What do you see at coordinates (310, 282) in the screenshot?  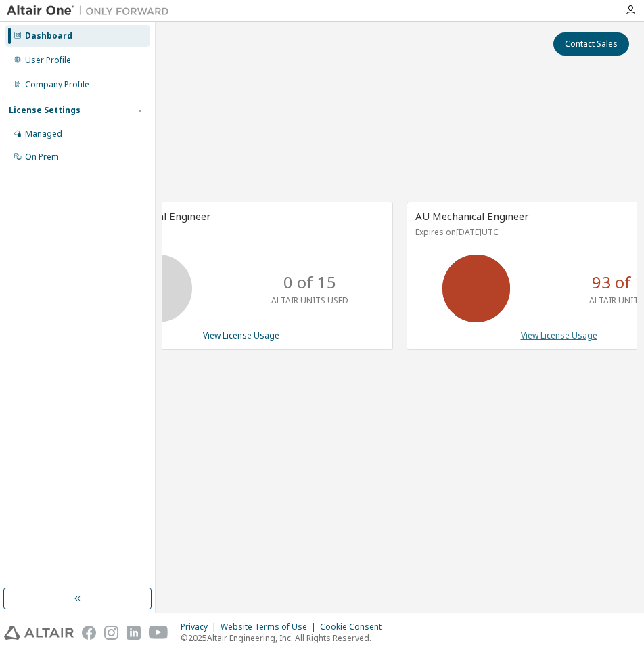 I see `p: 0 of 15` at bounding box center [310, 282].